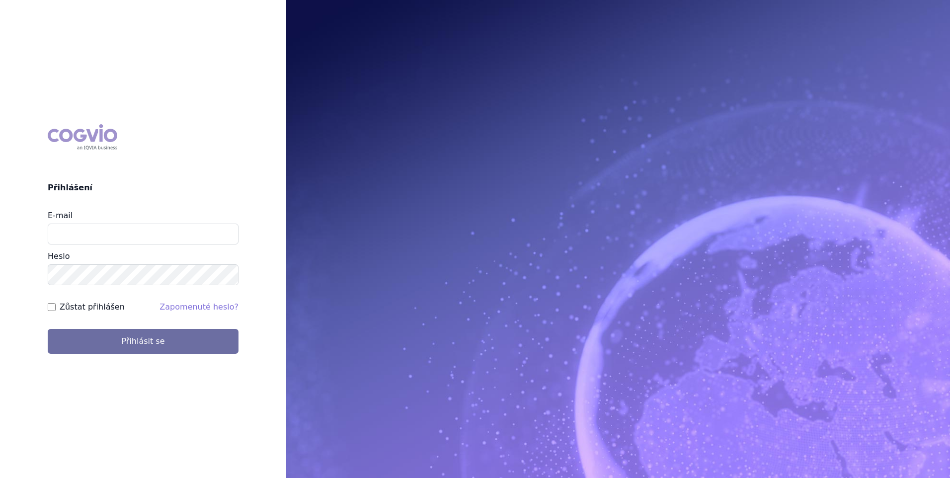 Image resolution: width=950 pixels, height=478 pixels. I want to click on label: Zůstat přihlášen, so click(92, 307).